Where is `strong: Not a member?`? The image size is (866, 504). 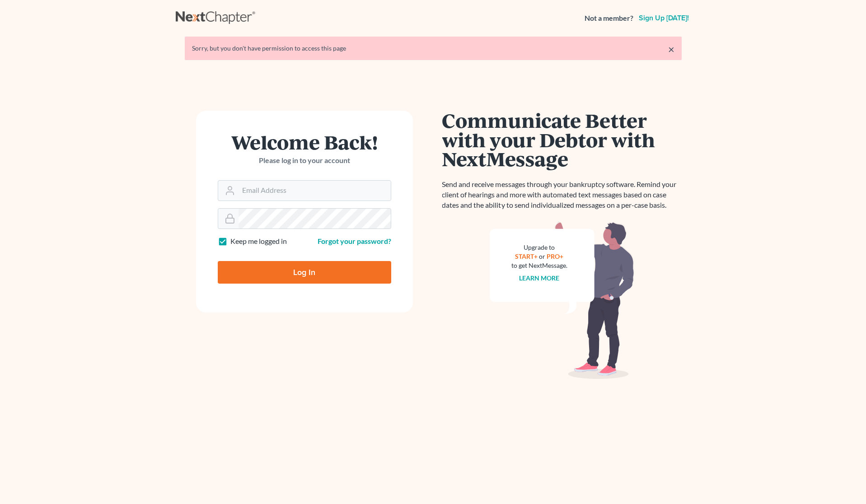
strong: Not a member? is located at coordinates (609, 18).